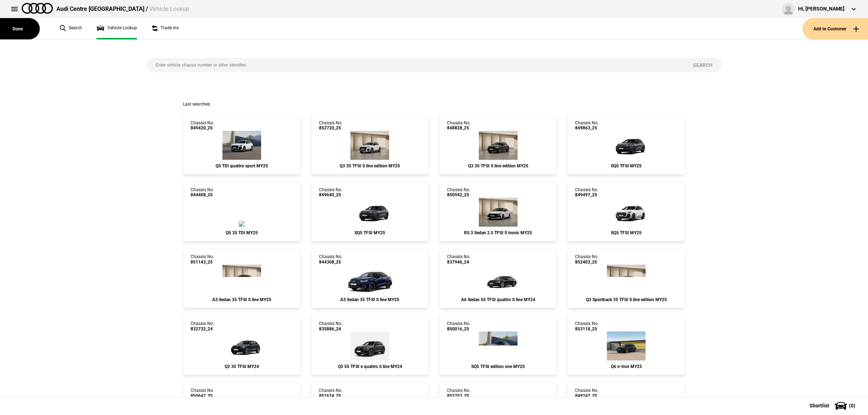 The width and height of the screenshot is (868, 415). What do you see at coordinates (498, 299) in the screenshot?
I see `div: A6 Sedan 55 TFSI quattro S line MY24` at bounding box center [498, 299].